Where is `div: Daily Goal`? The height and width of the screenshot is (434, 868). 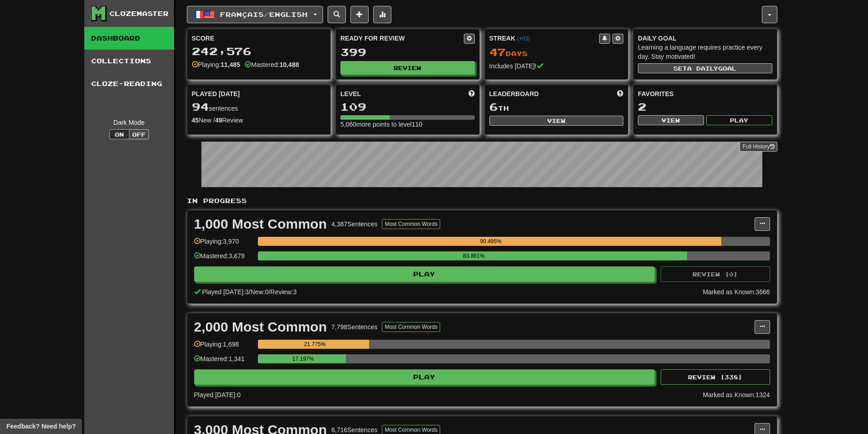
div: Daily Goal is located at coordinates (704, 38).